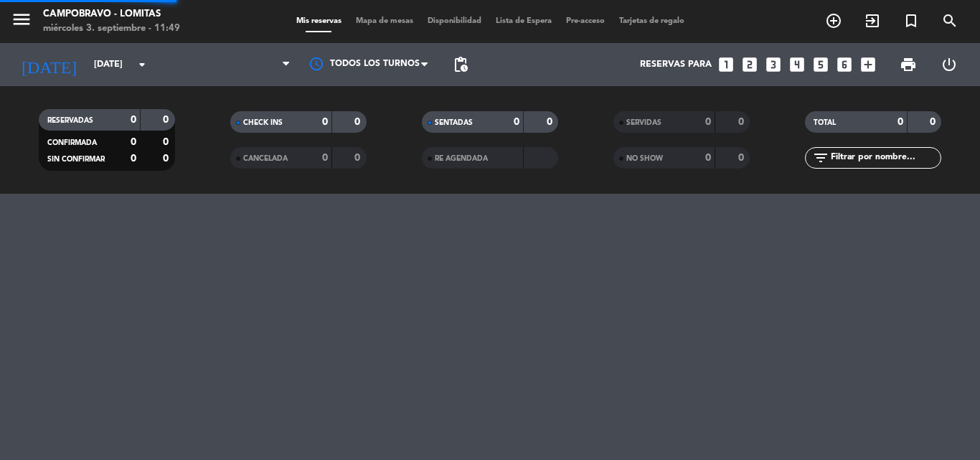  What do you see at coordinates (453, 122) in the screenshot?
I see `span: SENTADAS` at bounding box center [453, 122].